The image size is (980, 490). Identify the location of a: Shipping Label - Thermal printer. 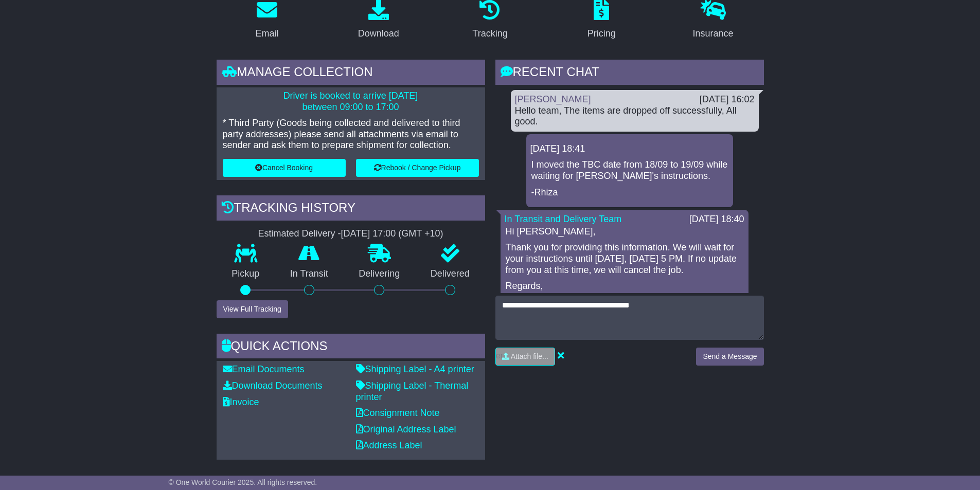
(412, 391).